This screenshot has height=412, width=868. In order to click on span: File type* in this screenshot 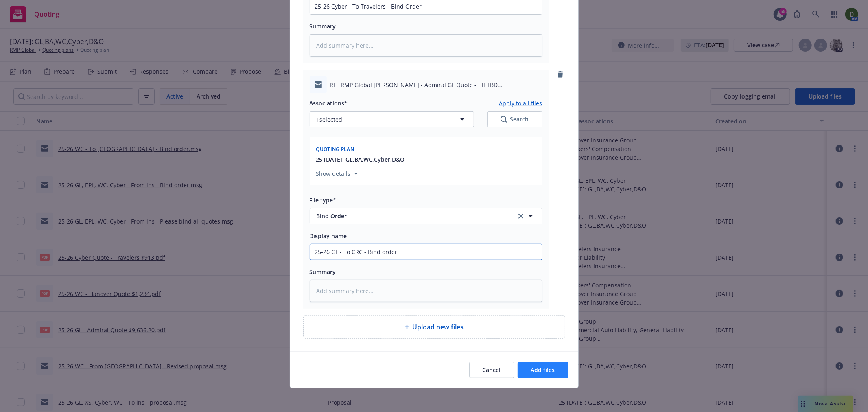, I will do `click(323, 200)`.